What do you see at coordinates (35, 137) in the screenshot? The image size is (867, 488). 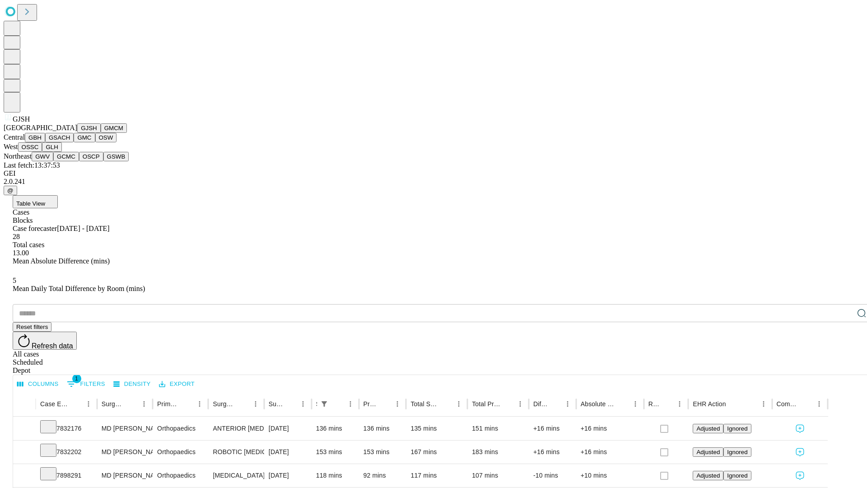 I see `button: GBH` at bounding box center [35, 137].